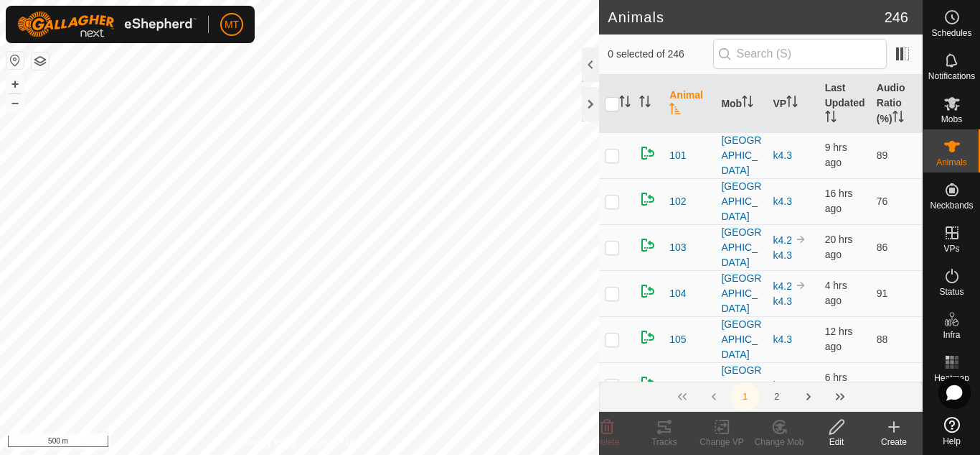 The height and width of the screenshot is (455, 980). What do you see at coordinates (837, 442) in the screenshot?
I see `div: Edit` at bounding box center [837, 442].